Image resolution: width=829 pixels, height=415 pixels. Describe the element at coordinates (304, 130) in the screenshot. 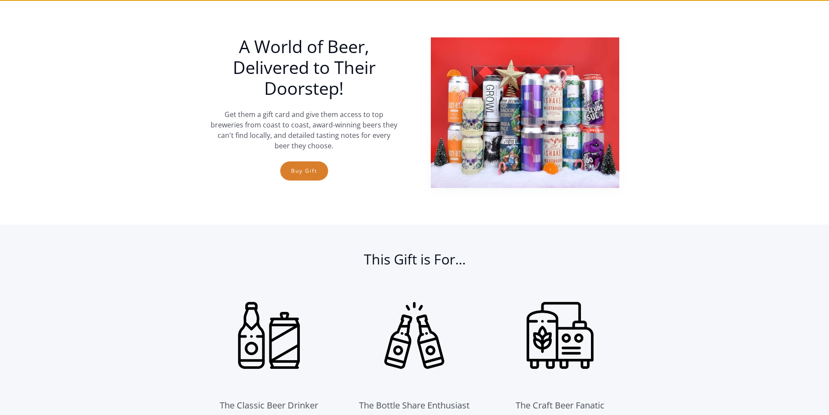

I see `p: Get them a gift card and give them access to top breweries from coast to coast, award-winning bee...` at that location.